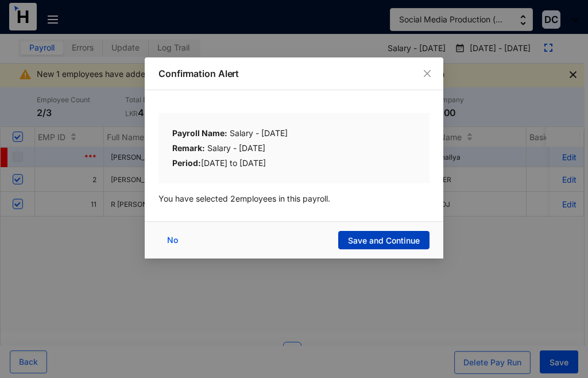 The width and height of the screenshot is (588, 378). What do you see at coordinates (383, 240) in the screenshot?
I see `button: Save and Continue` at bounding box center [383, 240].